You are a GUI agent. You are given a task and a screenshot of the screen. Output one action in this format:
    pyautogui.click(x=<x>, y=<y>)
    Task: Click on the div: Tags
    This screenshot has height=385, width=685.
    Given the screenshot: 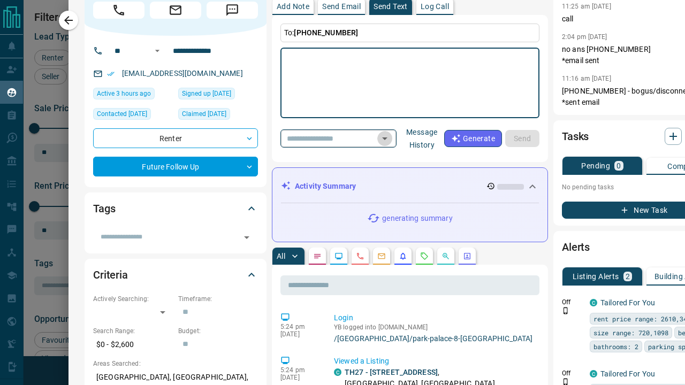 What is the action you would take?
    pyautogui.click(x=176, y=209)
    